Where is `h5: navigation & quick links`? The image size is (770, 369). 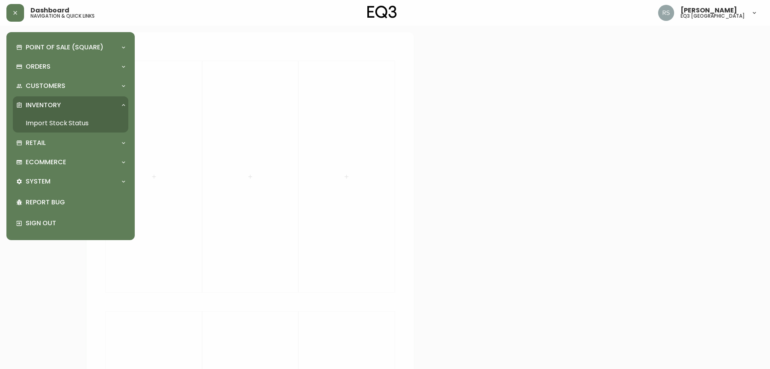 h5: navigation & quick links is located at coordinates (63, 16).